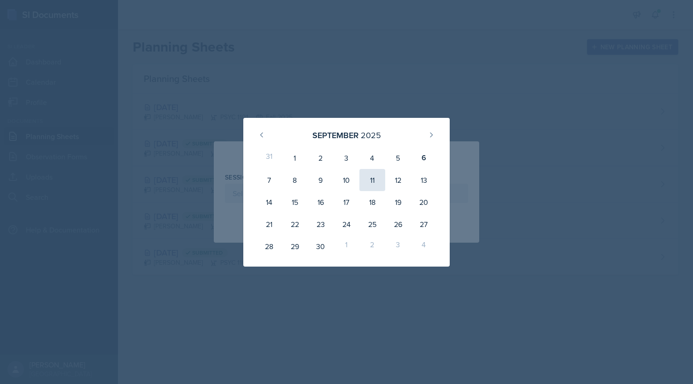 This screenshot has width=693, height=384. What do you see at coordinates (269, 158) in the screenshot?
I see `div: 31` at bounding box center [269, 158].